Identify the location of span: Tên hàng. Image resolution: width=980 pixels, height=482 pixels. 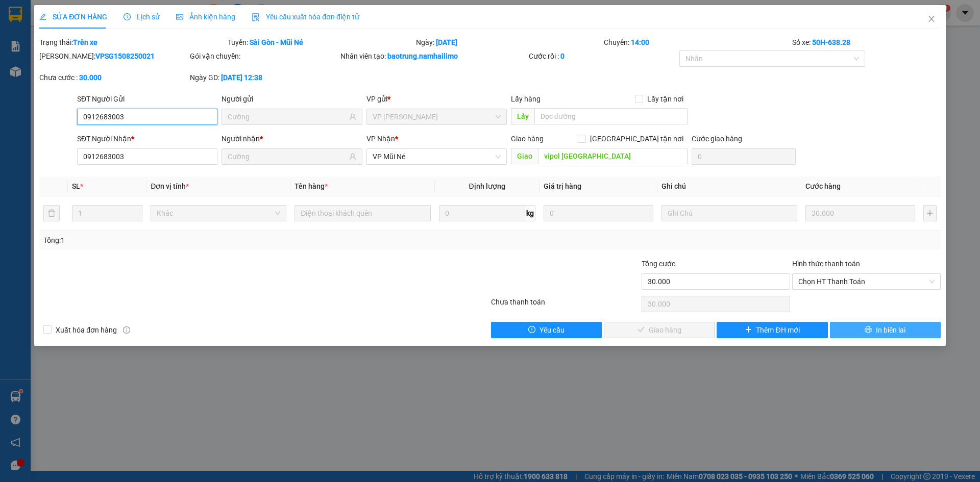
(310, 186).